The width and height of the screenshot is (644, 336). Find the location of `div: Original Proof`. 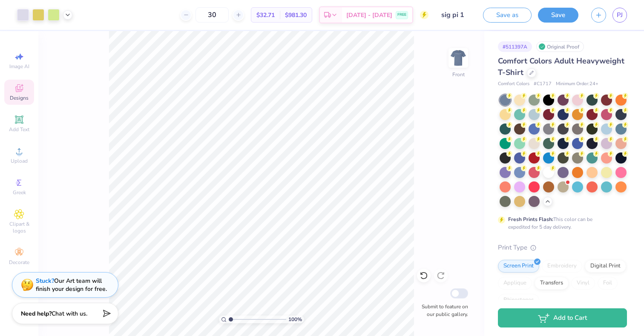

div: Original Proof is located at coordinates (560, 46).